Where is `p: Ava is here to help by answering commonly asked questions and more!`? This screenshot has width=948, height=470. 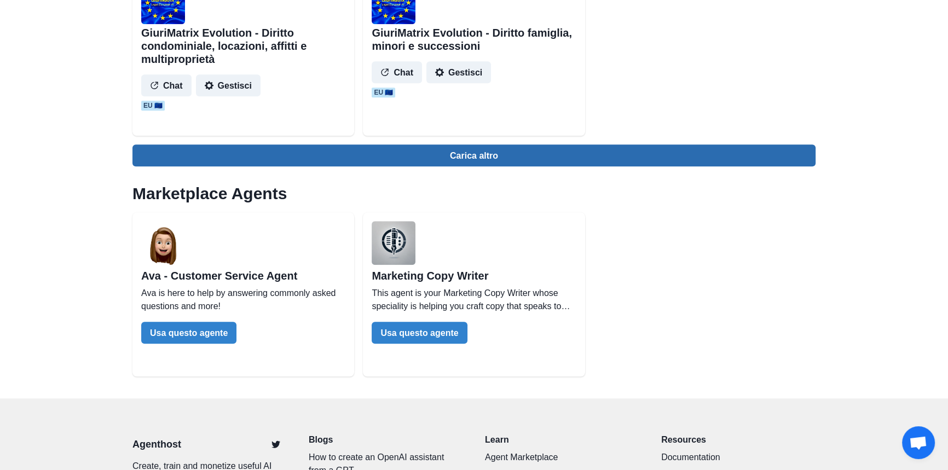
p: Ava is here to help by answering commonly asked questions and more! is located at coordinates (243, 300).